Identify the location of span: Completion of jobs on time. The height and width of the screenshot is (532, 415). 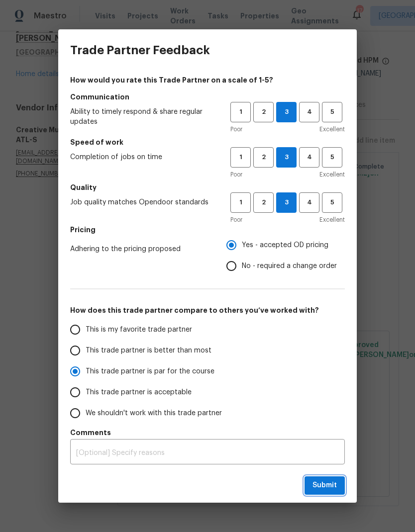
(143, 158).